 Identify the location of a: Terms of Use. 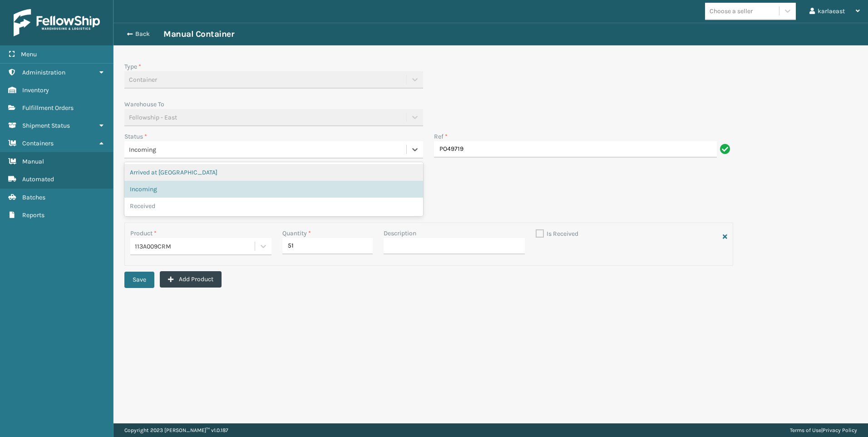
(805, 430).